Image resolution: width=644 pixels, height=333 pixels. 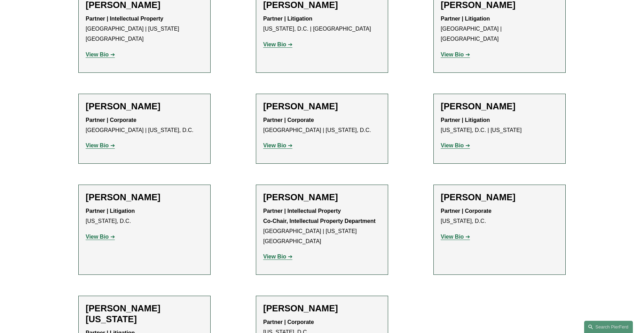 I want to click on a: Search this site, so click(x=608, y=327).